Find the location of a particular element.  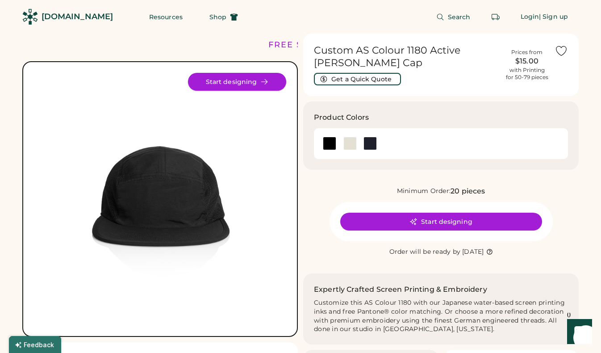

div: $15.00 is located at coordinates (527, 61).